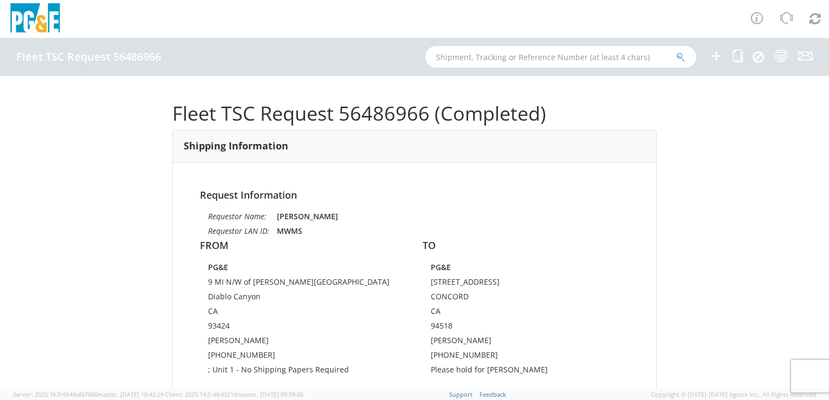 This screenshot has height=400, width=829. I want to click on td: Diablo Canyon, so click(303, 298).